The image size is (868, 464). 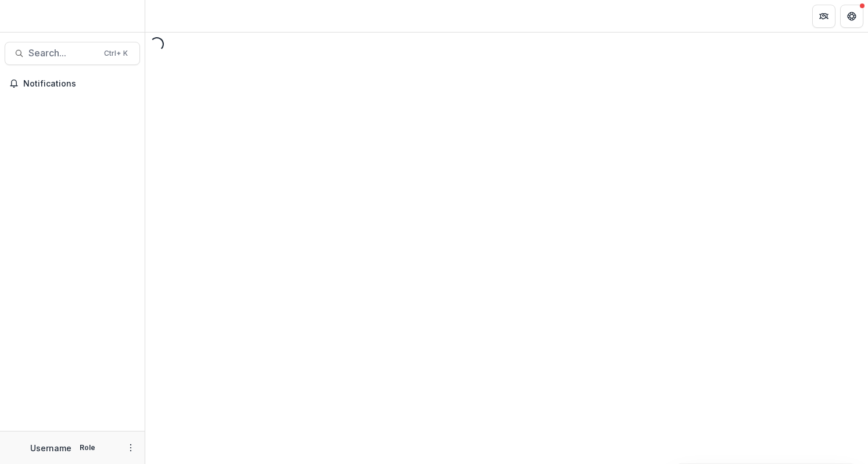 I want to click on button: Partners, so click(x=823, y=16).